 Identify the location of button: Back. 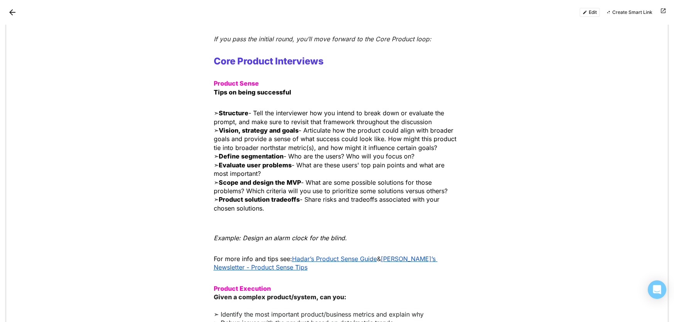
(12, 12).